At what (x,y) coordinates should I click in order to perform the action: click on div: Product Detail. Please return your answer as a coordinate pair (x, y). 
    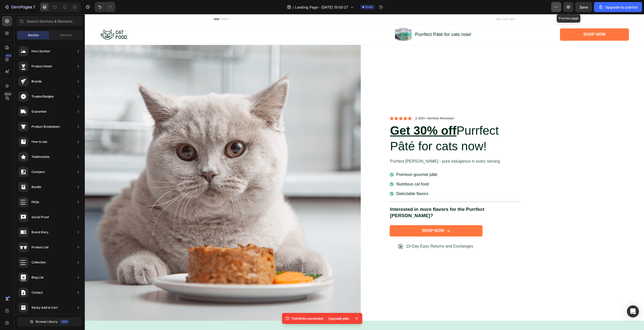
    Looking at the image, I should click on (41, 66).